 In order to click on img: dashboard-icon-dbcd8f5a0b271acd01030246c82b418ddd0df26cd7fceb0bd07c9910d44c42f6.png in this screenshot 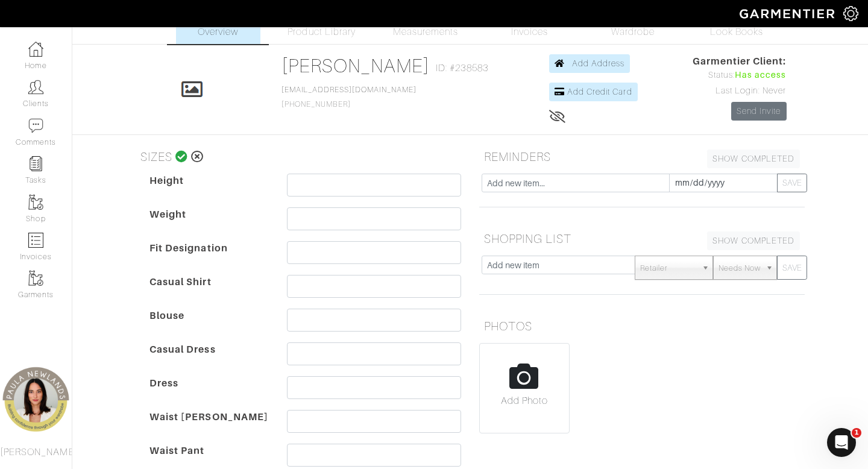, I will do `click(35, 49)`.